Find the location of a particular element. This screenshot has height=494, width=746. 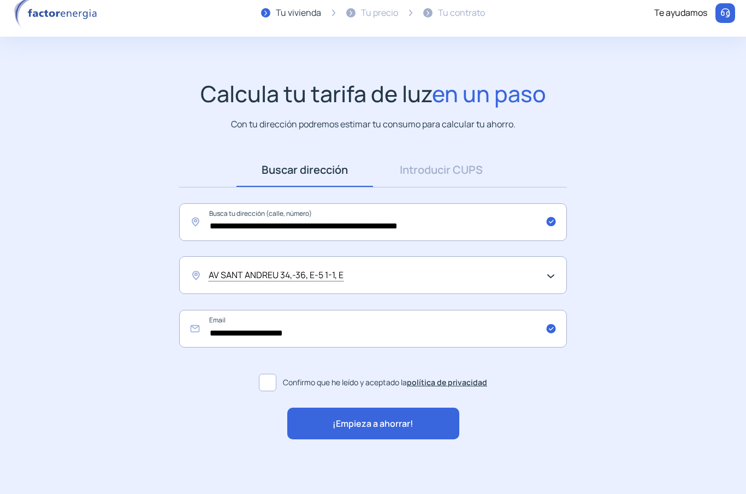

img: llamar is located at coordinates (725, 13).